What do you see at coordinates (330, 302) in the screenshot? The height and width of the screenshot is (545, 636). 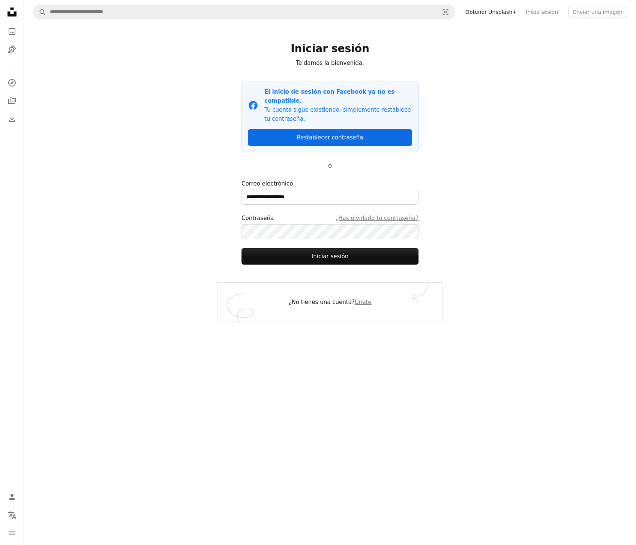 I see `div: ¿No tienes una cuenta?` at bounding box center [330, 302].